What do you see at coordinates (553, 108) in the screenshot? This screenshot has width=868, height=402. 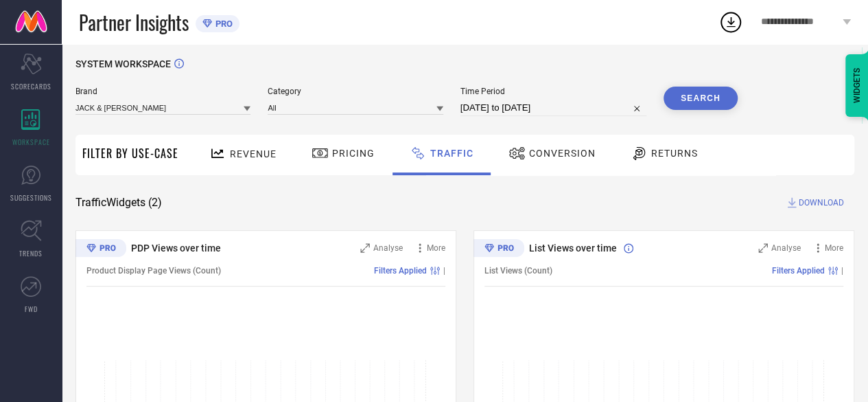 I see `input: Select time period` at bounding box center [553, 108].